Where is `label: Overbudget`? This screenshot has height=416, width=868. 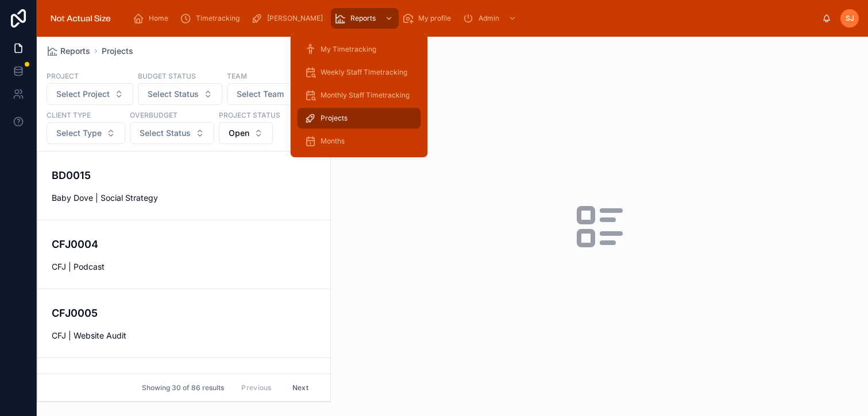
label: Overbudget is located at coordinates (153, 115).